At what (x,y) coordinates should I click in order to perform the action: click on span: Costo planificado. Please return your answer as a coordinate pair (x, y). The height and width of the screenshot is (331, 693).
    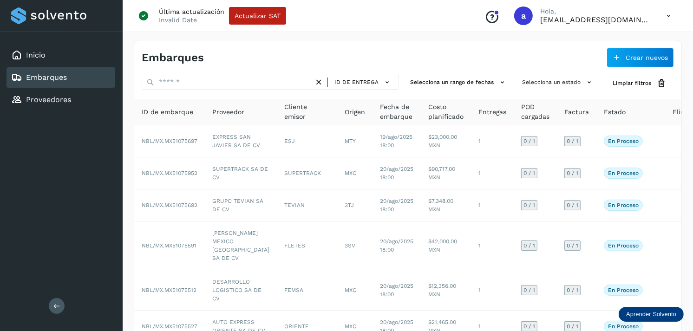
    Looking at the image, I should click on (446, 112).